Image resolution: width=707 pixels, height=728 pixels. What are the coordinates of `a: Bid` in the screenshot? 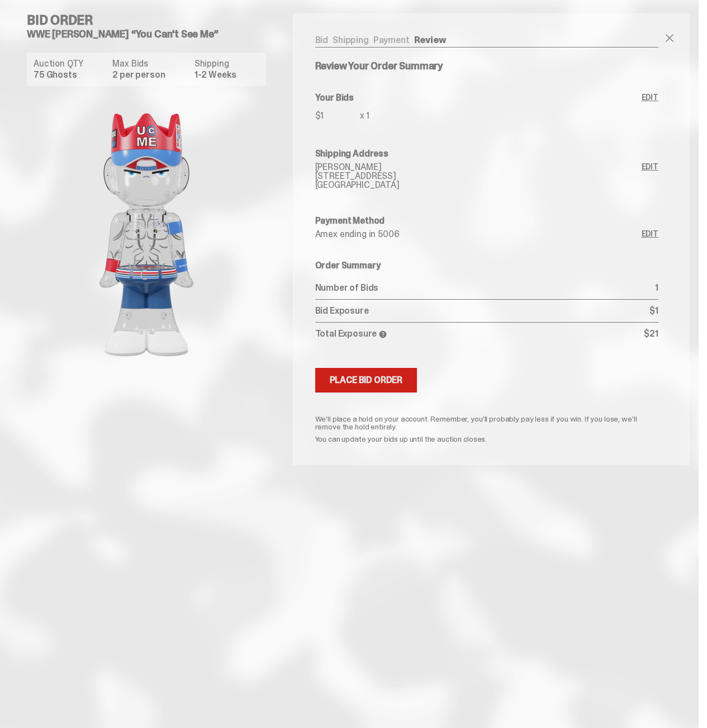 It's located at (322, 40).